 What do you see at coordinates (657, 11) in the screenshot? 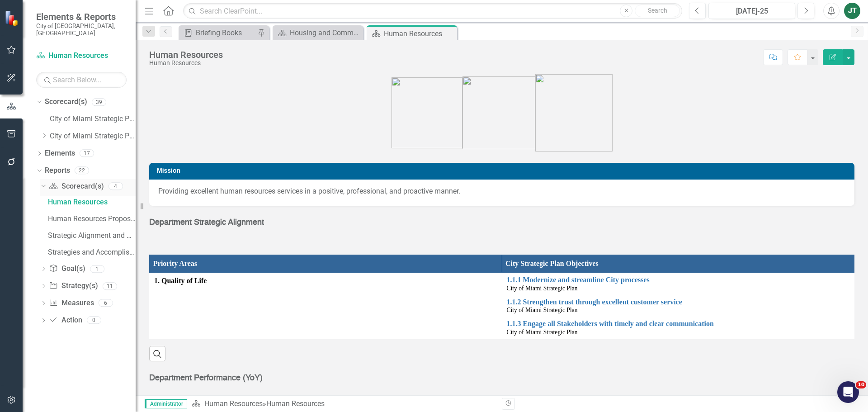
I see `button: Search` at bounding box center [657, 11].